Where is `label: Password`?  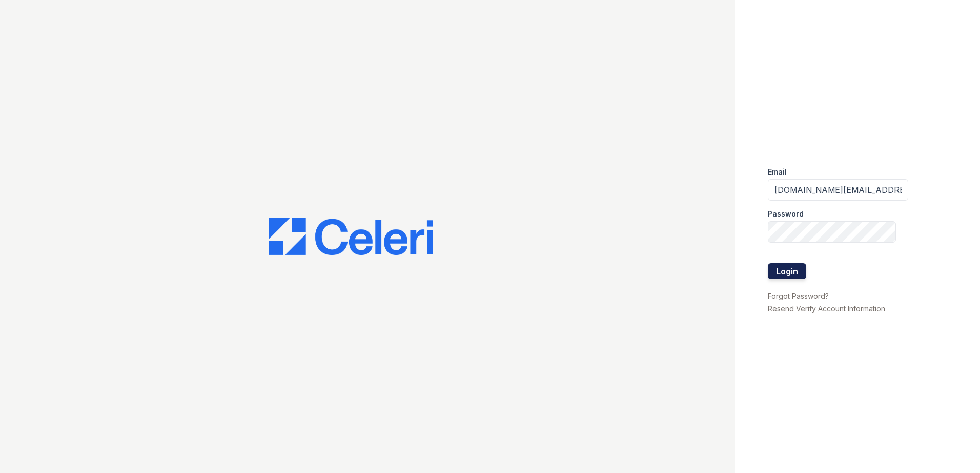
label: Password is located at coordinates (786, 214).